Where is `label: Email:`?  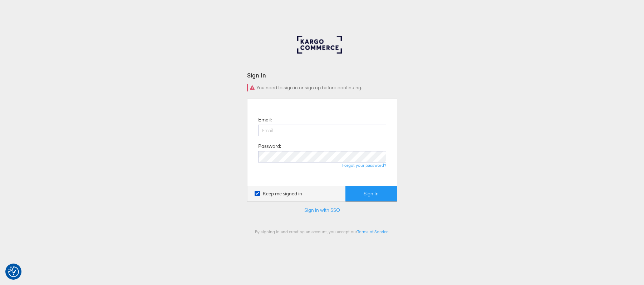
label: Email: is located at coordinates (265, 120).